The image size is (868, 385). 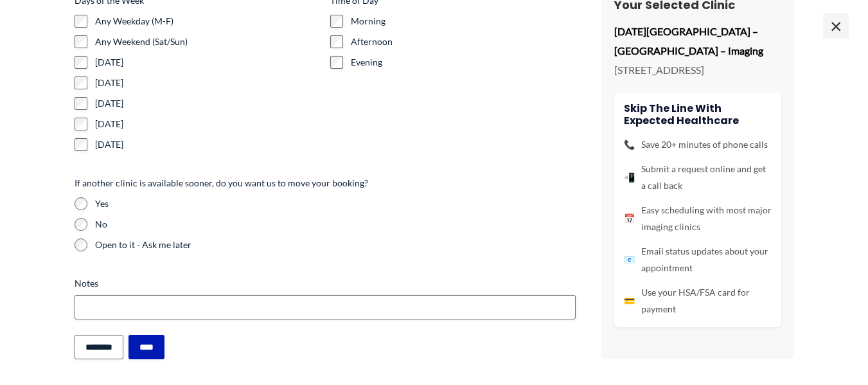 I want to click on label: Afternoon, so click(x=463, y=42).